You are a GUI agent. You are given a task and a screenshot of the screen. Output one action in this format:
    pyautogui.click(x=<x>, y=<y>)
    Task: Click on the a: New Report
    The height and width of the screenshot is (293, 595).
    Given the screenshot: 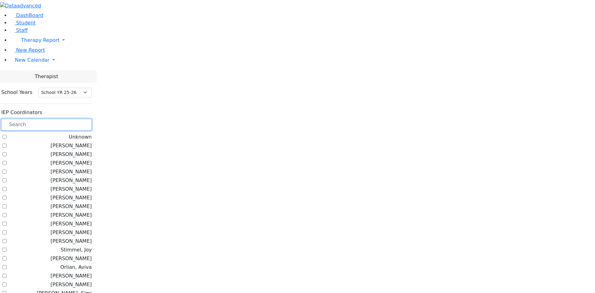 What is the action you would take?
    pyautogui.click(x=27, y=50)
    